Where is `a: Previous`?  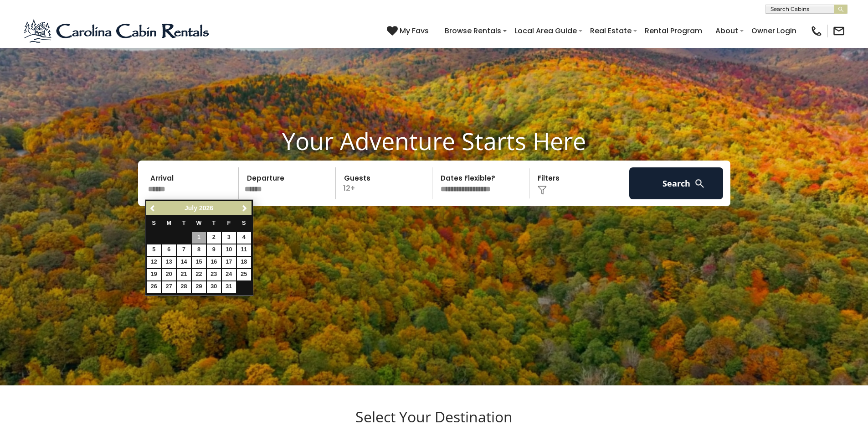
a: Previous is located at coordinates (152, 208).